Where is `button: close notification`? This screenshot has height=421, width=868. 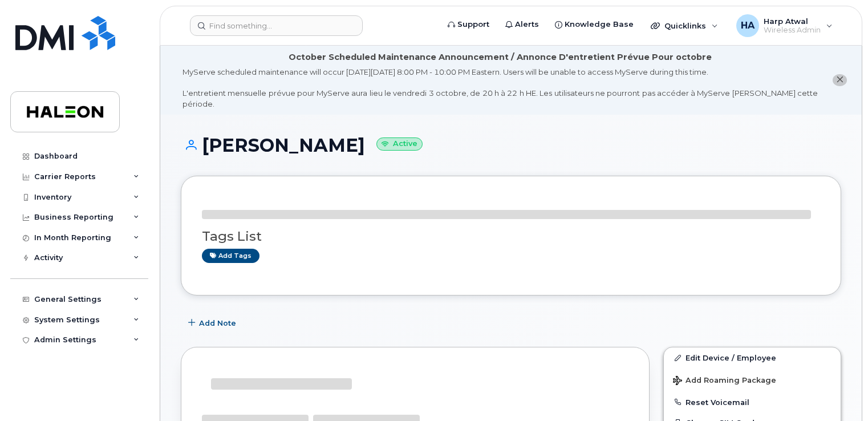
button: close notification is located at coordinates (839, 80).